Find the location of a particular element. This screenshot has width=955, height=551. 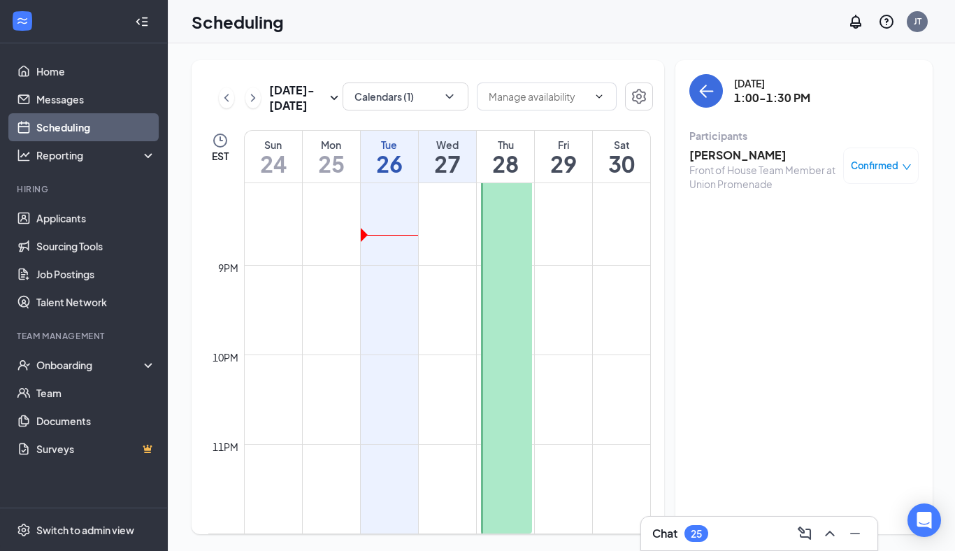

a: Scheduling is located at coordinates (96, 127).